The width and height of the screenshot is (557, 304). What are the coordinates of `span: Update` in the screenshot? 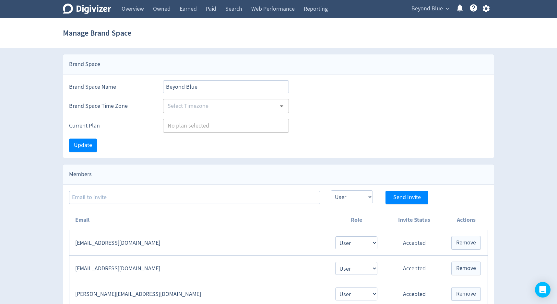 It's located at (83, 145).